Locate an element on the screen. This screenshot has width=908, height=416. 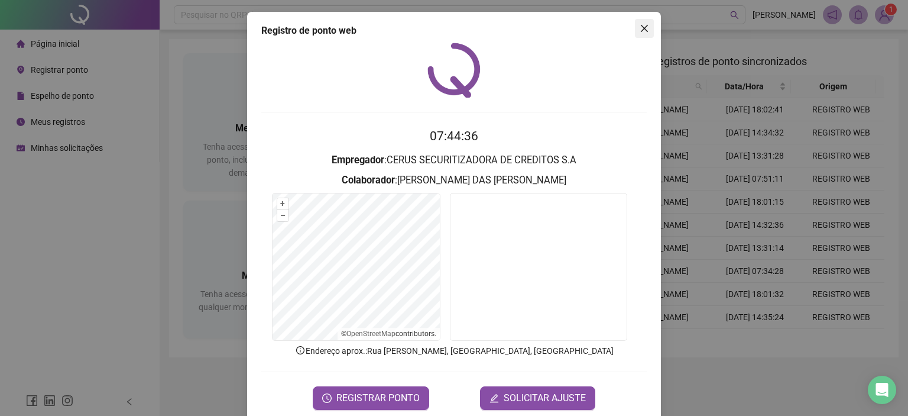
button: REGISTRAR PONTO is located at coordinates (371, 398).